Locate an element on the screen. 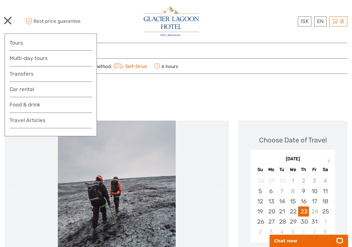 The height and width of the screenshot is (247, 352). div: Choose Saturday, November 8th, 2025 is located at coordinates (325, 232).